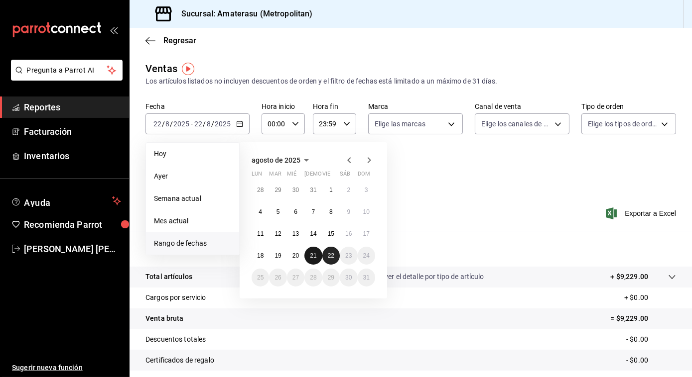 The image size is (692, 377). What do you see at coordinates (180, 361) in the screenshot?
I see `p: Certificados de regalo` at bounding box center [180, 361].